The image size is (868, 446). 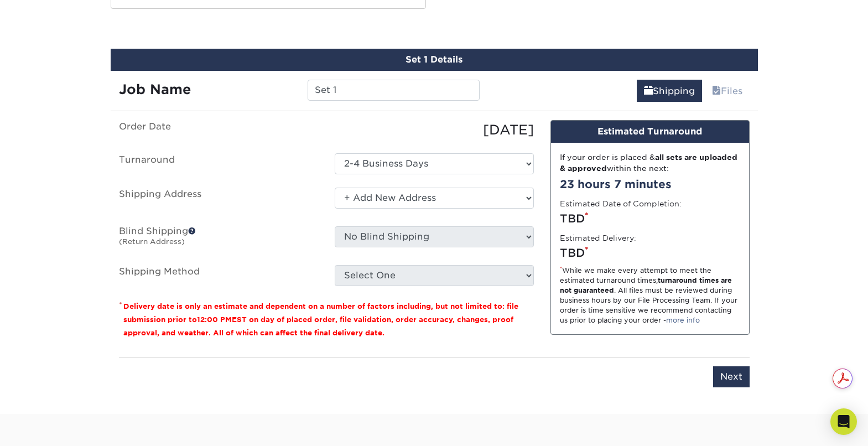 I want to click on div: 23 hours 7 minutes, so click(x=650, y=184).